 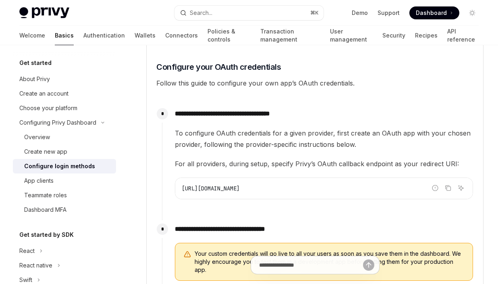 What do you see at coordinates (64, 210) in the screenshot?
I see `a: Dashboard MFA` at bounding box center [64, 210].